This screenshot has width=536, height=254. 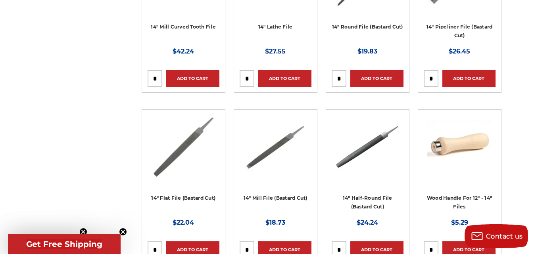 What do you see at coordinates (460, 223) in the screenshot?
I see `span: $5.29` at bounding box center [460, 223].